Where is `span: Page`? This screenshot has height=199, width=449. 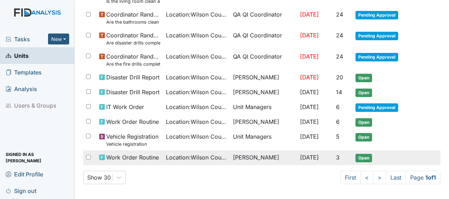
span: Page is located at coordinates (423, 178).